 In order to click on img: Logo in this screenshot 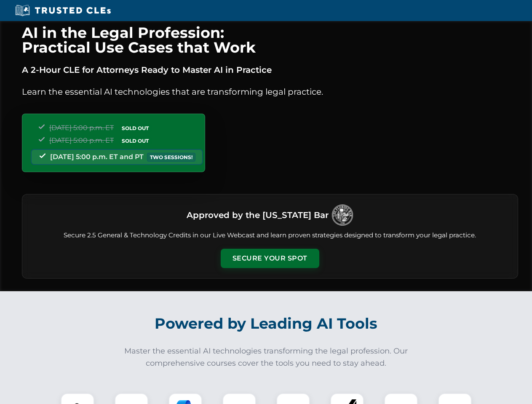, I will do `click(342, 215)`.